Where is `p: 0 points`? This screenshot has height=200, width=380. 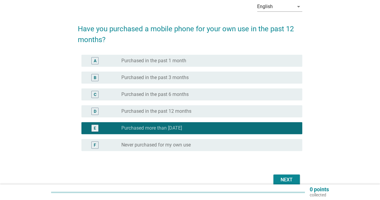
p: 0 points is located at coordinates (320, 189).